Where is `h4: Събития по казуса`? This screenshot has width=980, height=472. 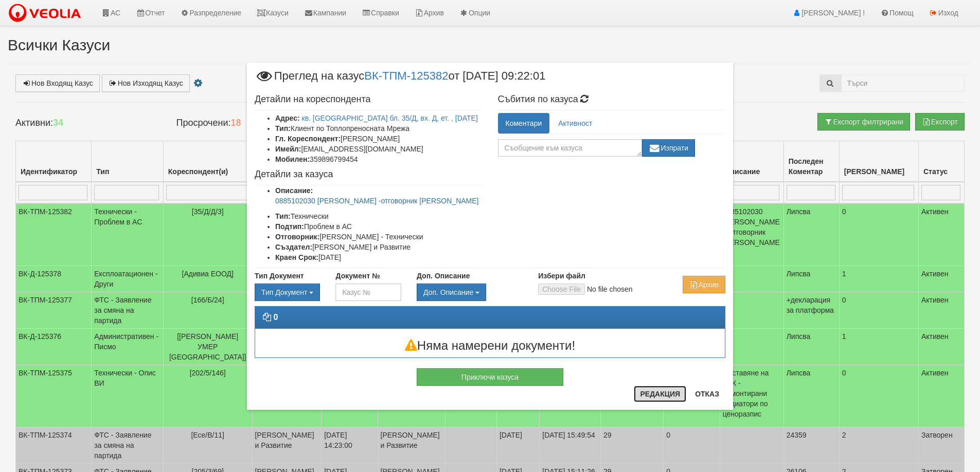
h4: Събития по казуса is located at coordinates (612, 100).